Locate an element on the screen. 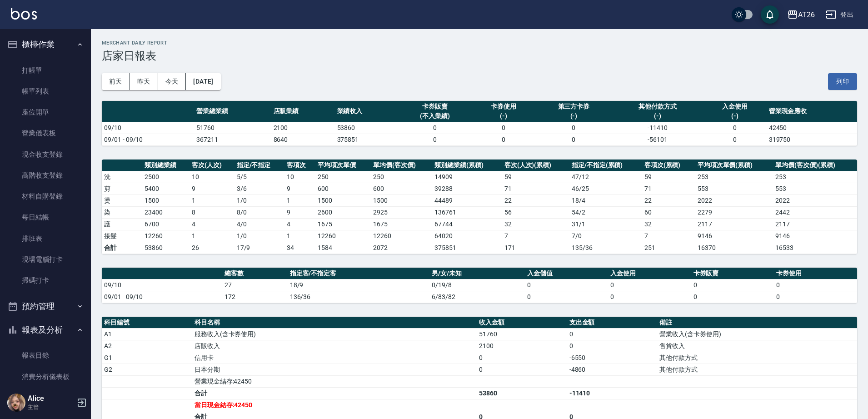 This screenshot has height=419, width=868. td: -4860 is located at coordinates (612, 370).